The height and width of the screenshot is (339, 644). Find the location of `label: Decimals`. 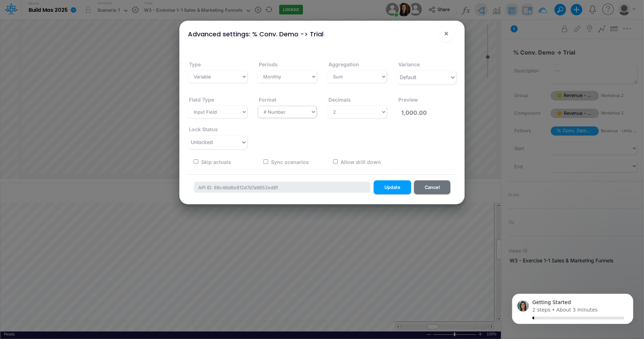

label: Decimals is located at coordinates (339, 100).